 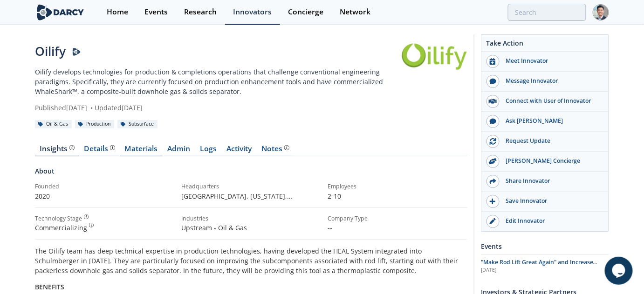 What do you see at coordinates (398, 187) in the screenshot?
I see `div: Employees` at bounding box center [398, 187].